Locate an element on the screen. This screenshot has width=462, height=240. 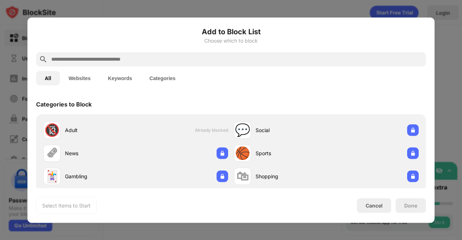
button: Categories is located at coordinates (162, 78).